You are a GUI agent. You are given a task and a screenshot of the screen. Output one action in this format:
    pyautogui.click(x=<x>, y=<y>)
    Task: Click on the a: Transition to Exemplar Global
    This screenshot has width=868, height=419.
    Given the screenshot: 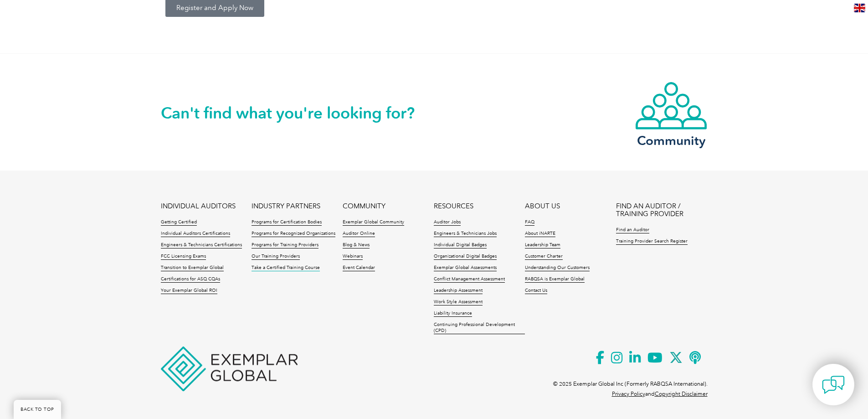 What is the action you would take?
    pyautogui.click(x=192, y=268)
    